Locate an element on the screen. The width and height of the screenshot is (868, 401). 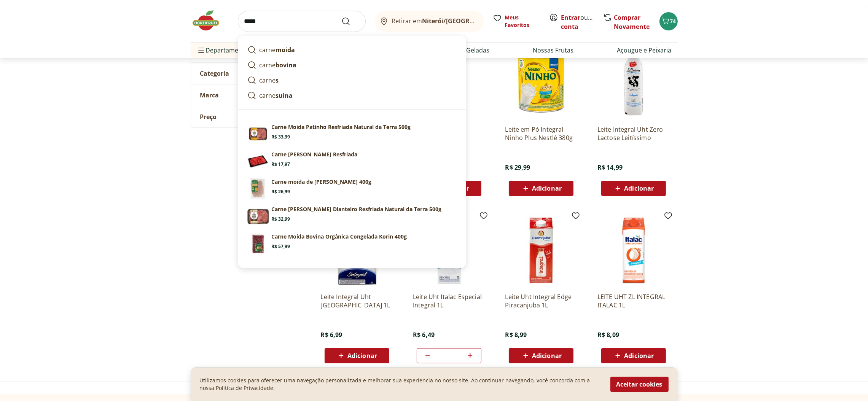
span: R$ 17,97 is located at coordinates (281, 164).